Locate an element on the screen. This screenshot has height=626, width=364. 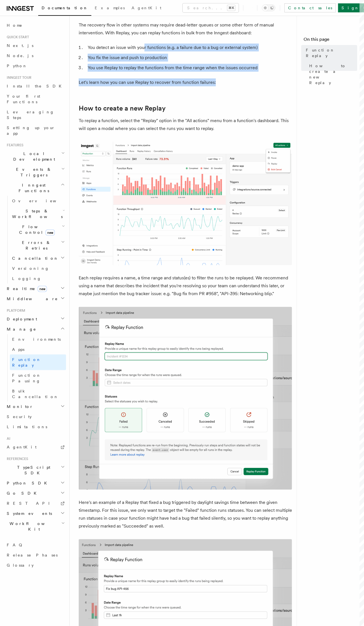
button: Errors & Retries is located at coordinates (38, 245).